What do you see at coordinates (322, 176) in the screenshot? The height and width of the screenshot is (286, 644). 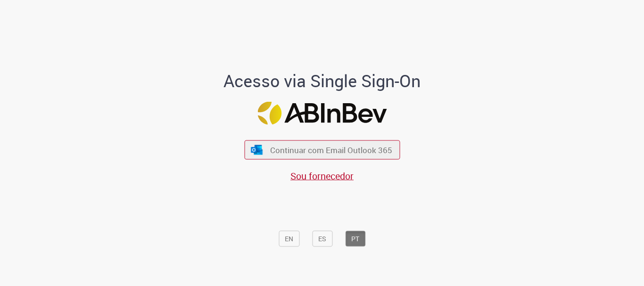 I see `span: Sou fornecedor` at bounding box center [322, 176].